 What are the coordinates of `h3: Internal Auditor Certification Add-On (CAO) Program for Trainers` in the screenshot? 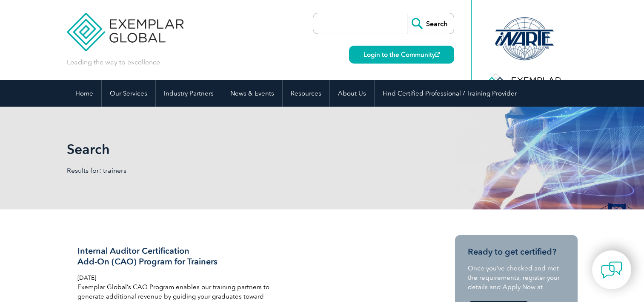 It's located at (178, 256).